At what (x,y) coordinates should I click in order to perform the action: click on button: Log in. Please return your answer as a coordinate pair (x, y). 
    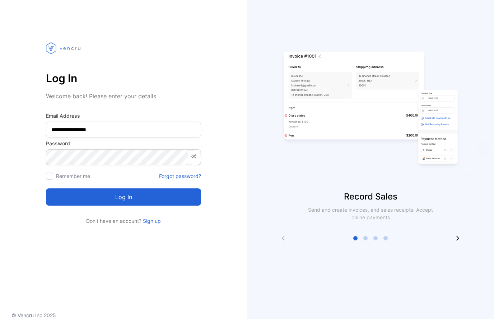
    Looking at the image, I should click on (124, 197).